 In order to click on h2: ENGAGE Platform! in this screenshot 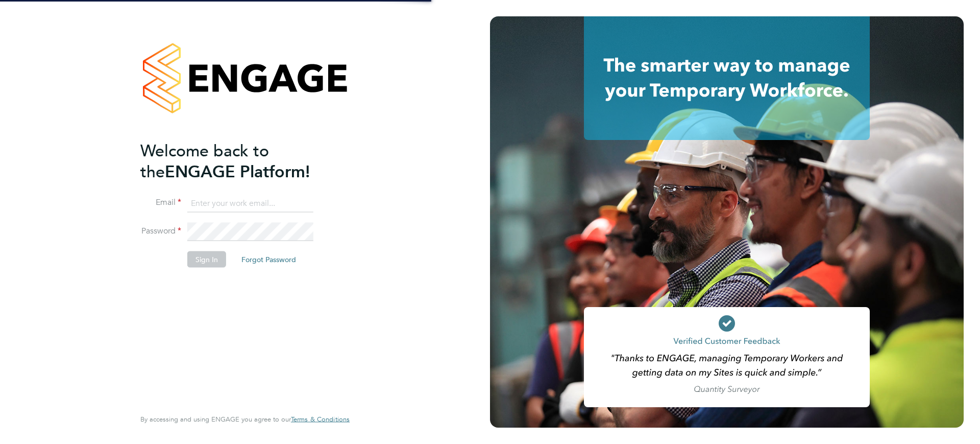, I will do `click(240, 161)`.